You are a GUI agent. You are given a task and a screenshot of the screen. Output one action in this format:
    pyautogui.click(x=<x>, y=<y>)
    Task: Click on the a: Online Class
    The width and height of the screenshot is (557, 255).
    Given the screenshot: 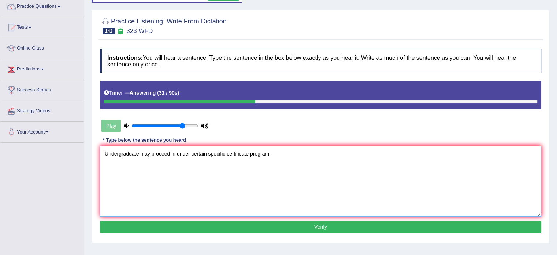 What is the action you would take?
    pyautogui.click(x=42, y=47)
    